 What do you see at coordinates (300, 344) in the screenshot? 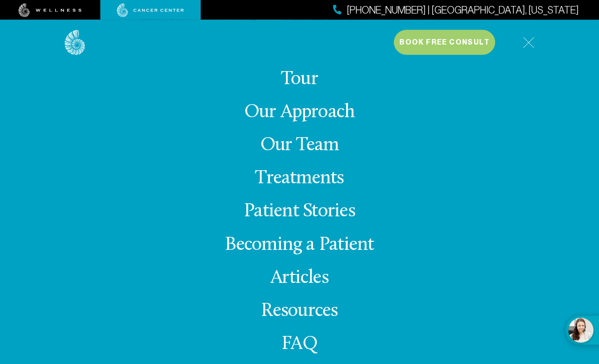
I see `a: FAQ` at bounding box center [300, 344].